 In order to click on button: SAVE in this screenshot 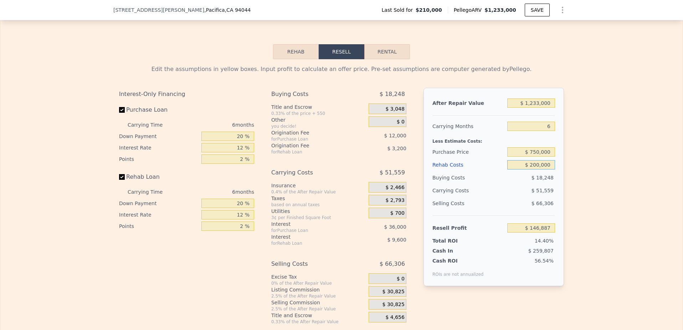, I will do `click(537, 10)`.